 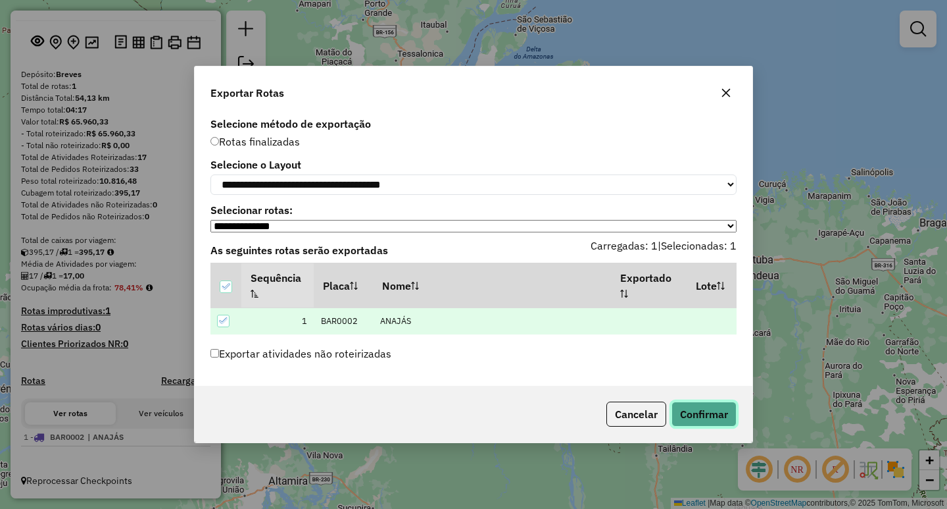 What do you see at coordinates (712, 285) in the screenshot?
I see `th: Lote` at bounding box center [712, 285].